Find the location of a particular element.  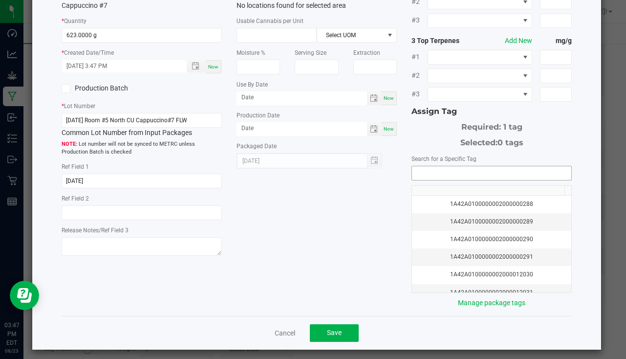

label: Search for a Specific Tag is located at coordinates (444, 159).